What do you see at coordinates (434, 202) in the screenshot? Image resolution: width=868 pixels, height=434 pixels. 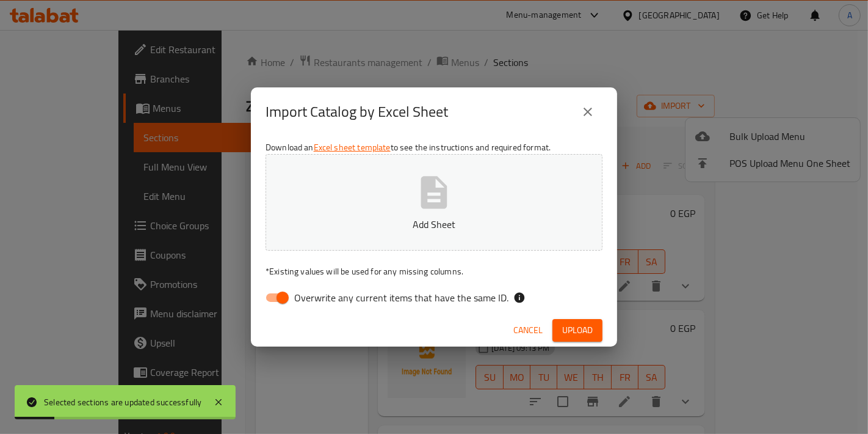 I see `button: Add Sheet` at bounding box center [434, 202].